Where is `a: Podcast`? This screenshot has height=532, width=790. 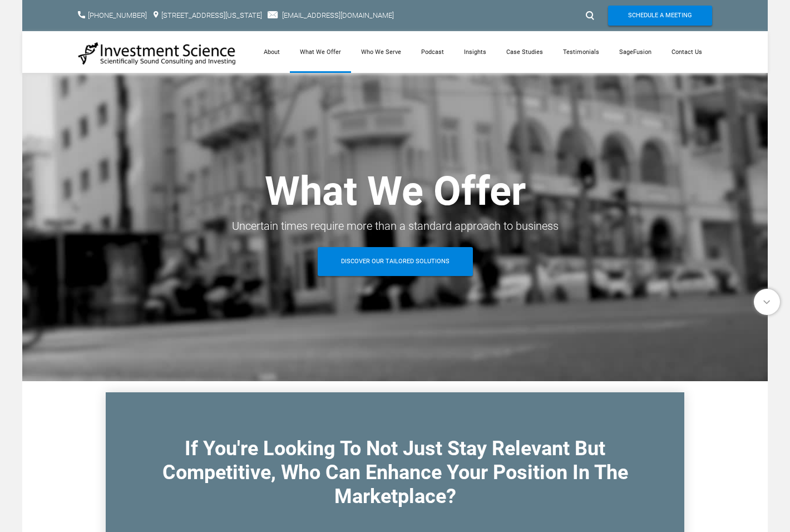 a: Podcast is located at coordinates (433, 52).